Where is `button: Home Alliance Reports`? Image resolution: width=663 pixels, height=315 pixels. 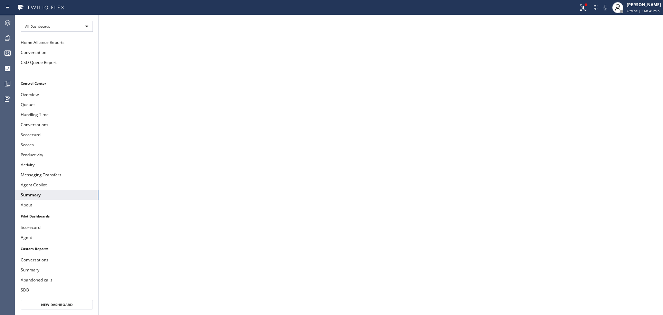 button: Home Alliance Reports is located at coordinates (57, 42).